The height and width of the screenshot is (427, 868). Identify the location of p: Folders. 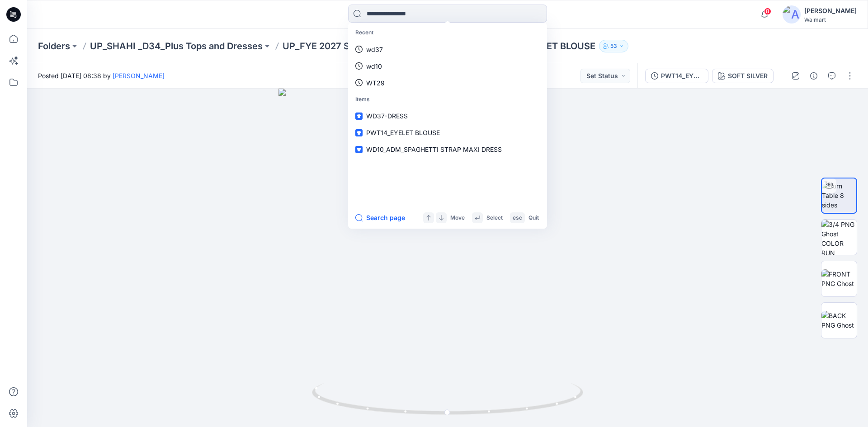
(54, 46).